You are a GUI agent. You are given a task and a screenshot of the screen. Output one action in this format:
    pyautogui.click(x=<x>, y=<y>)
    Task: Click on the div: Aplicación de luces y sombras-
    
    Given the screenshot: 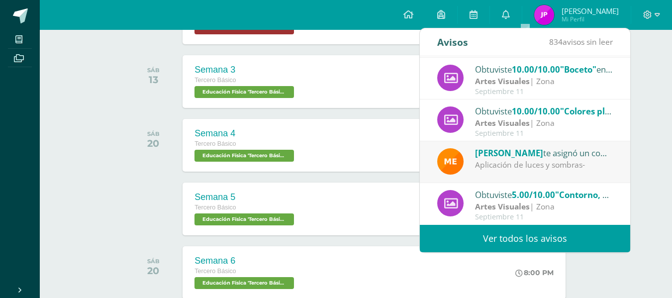 What is the action you would take?
    pyautogui.click(x=544, y=165)
    